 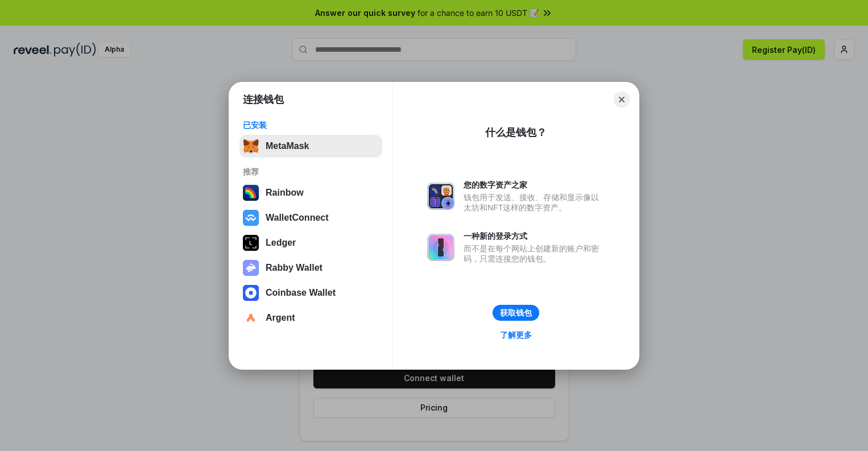 I want to click on button: MetaMask, so click(x=311, y=146).